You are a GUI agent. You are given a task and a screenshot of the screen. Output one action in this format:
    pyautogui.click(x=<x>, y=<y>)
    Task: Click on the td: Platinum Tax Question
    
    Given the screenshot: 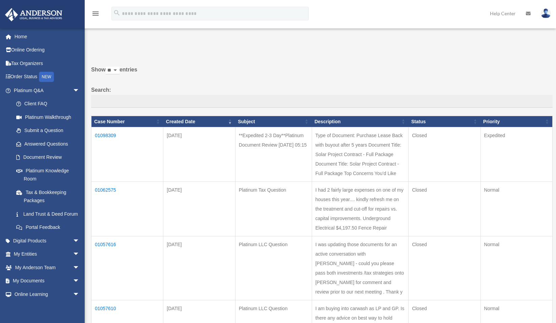 What is the action you would take?
    pyautogui.click(x=273, y=209)
    